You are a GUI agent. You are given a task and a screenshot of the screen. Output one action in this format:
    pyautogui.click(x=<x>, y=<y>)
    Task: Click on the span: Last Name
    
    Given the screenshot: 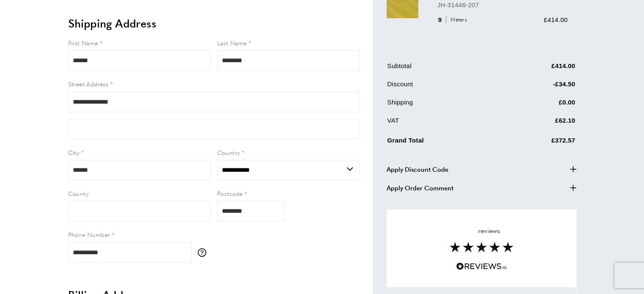 What is the action you would take?
    pyautogui.click(x=232, y=43)
    